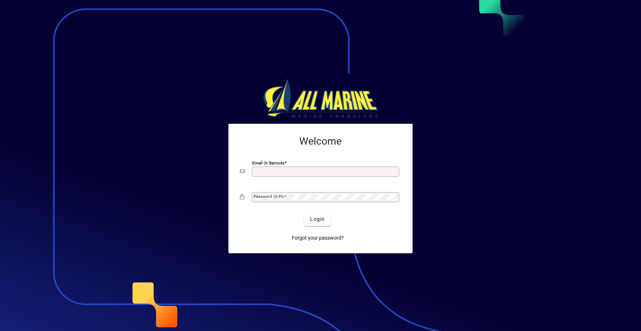 The height and width of the screenshot is (331, 641). What do you see at coordinates (268, 163) in the screenshot?
I see `mat-label: Email or Barcode` at bounding box center [268, 163].